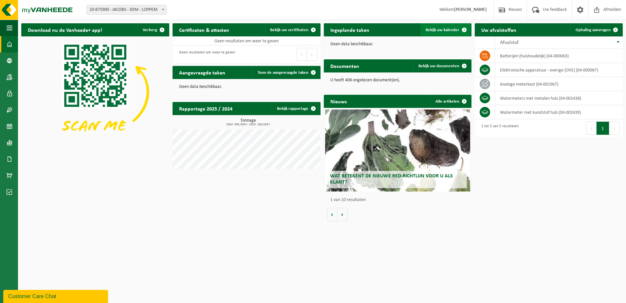  I want to click on span: Verberg, so click(150, 30).